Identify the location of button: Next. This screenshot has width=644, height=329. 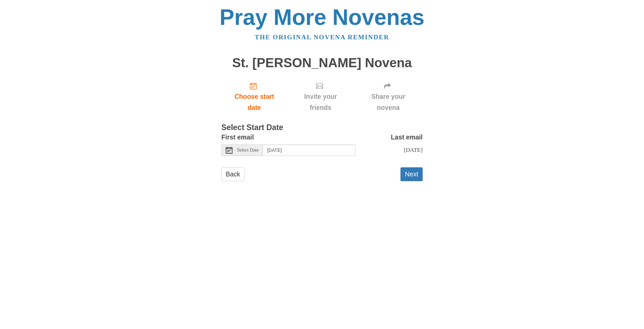
(412, 174).